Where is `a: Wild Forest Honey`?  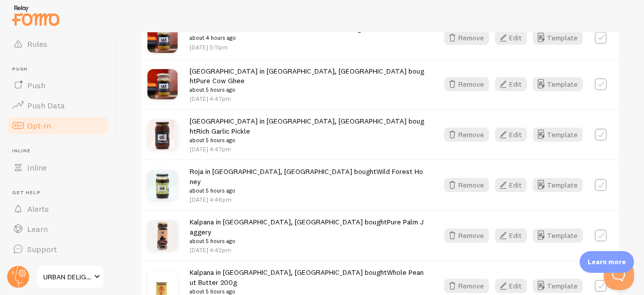 a: Wild Forest Honey is located at coordinates (307, 176).